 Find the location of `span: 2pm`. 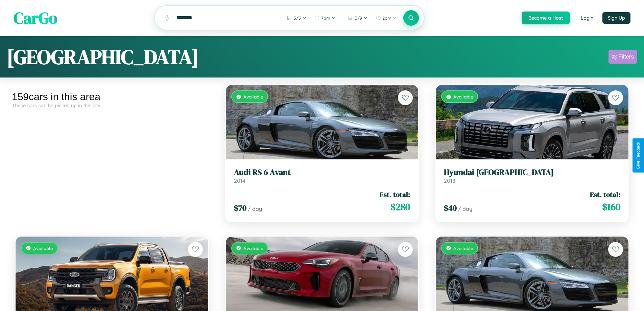

span: 2pm is located at coordinates (387, 18).